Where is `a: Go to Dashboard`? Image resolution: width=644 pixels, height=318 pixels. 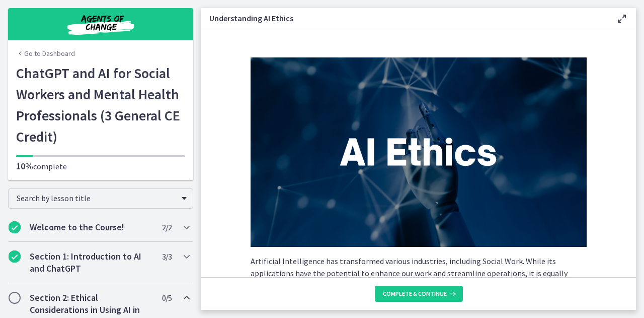 a: Go to Dashboard is located at coordinates (45, 54).